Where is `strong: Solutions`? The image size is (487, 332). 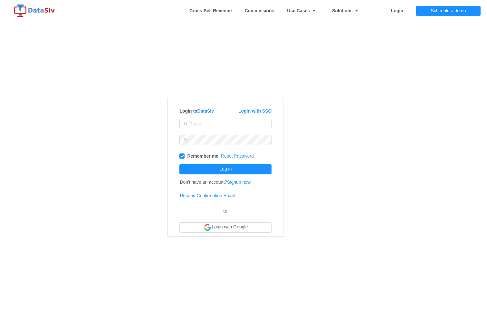
strong: Solutions is located at coordinates (347, 11).